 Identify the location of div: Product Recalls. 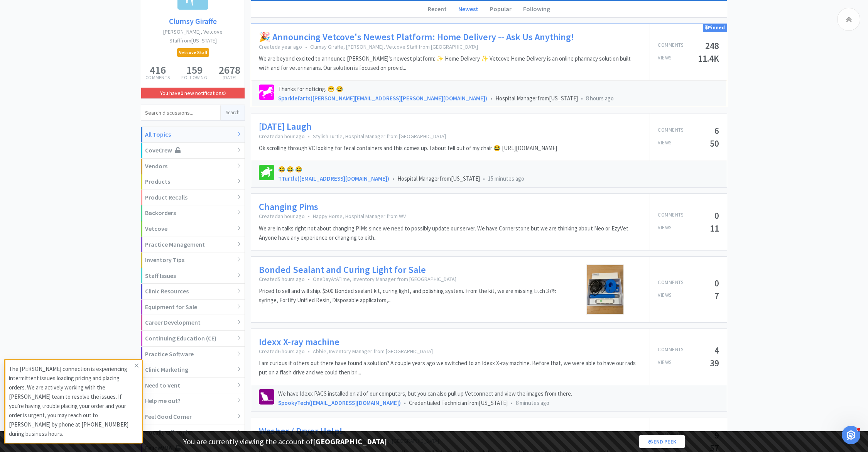
(193, 198).